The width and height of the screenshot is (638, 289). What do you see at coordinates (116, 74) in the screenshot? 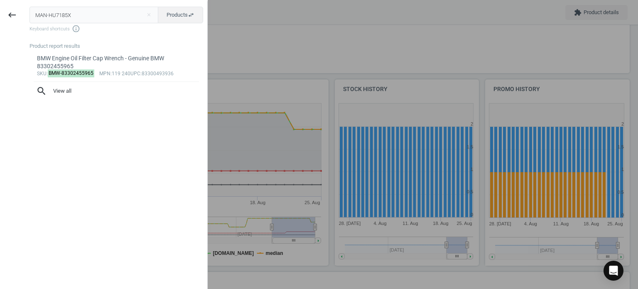
I see `div: : :119 240 :83300493936` at bounding box center [116, 74].